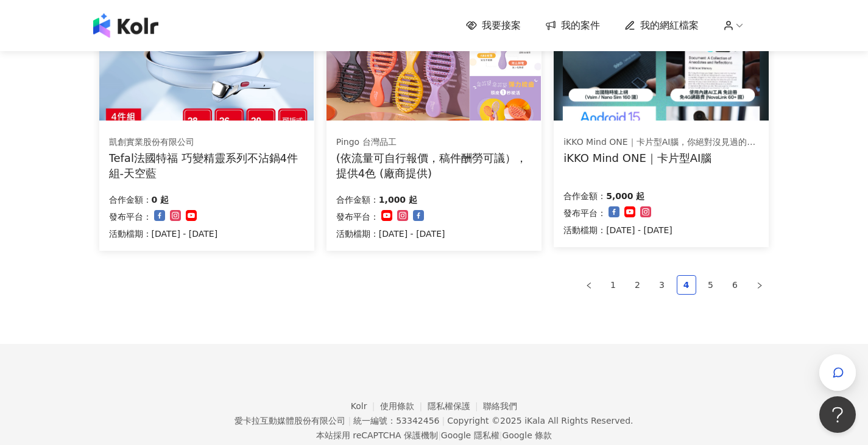 The width and height of the screenshot is (868, 445). What do you see at coordinates (614, 285) in the screenshot?
I see `li: 1` at bounding box center [614, 285].